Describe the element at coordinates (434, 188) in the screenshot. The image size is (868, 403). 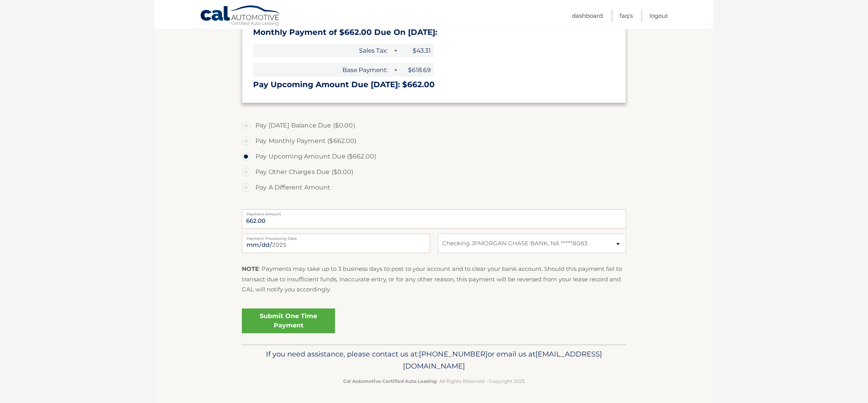
I see `label: Pay A Different Amount` at that location.